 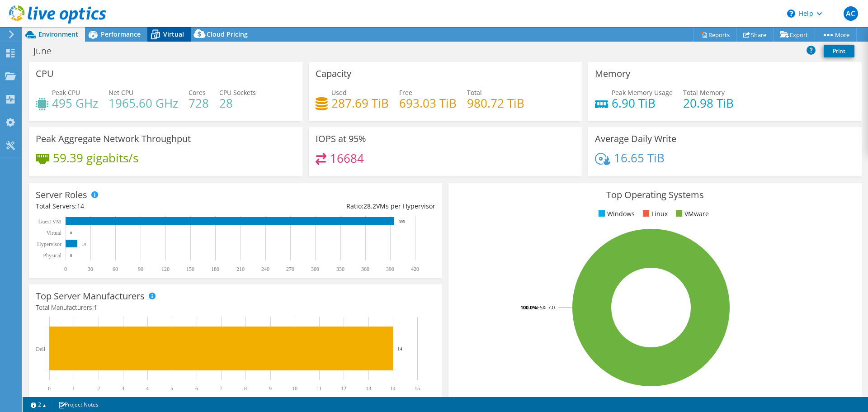 I want to click on h3: IOPS at 95%, so click(x=341, y=139).